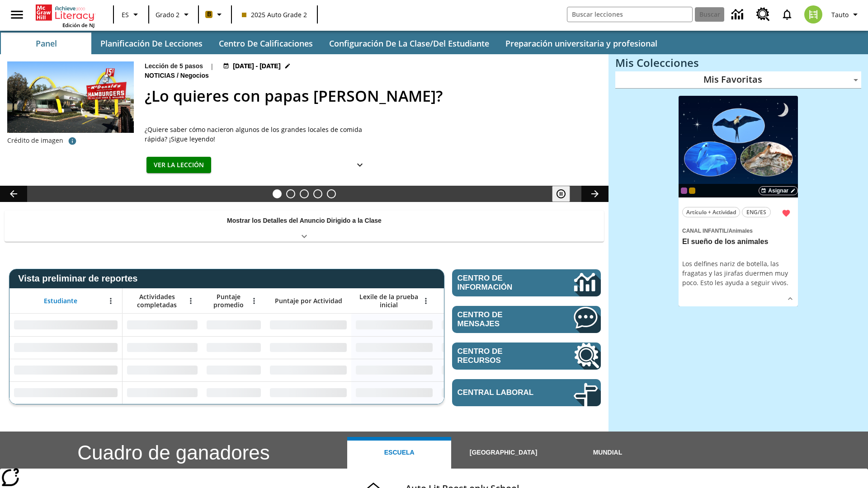 This screenshot has width=868, height=488. Describe the element at coordinates (778, 191) in the screenshot. I see `button: Asignar Elegir fechas` at that location.